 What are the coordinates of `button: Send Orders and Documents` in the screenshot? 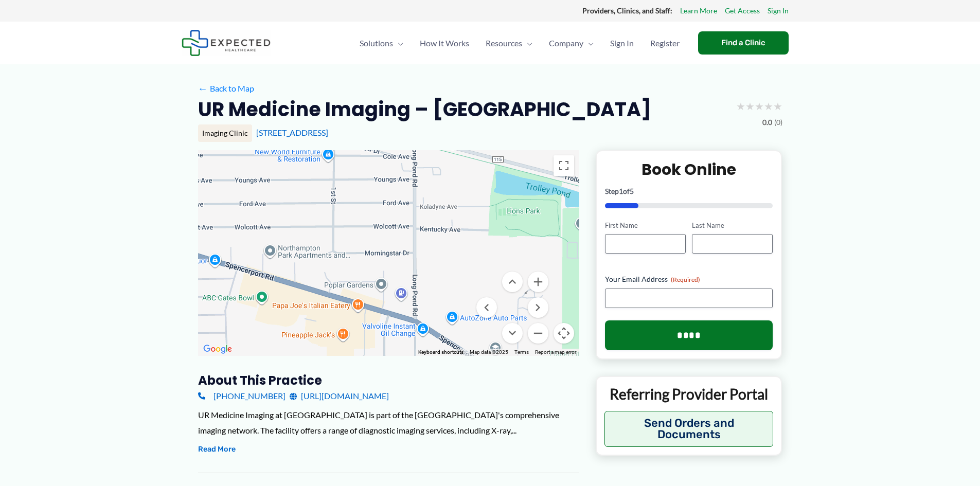 It's located at (689, 429).